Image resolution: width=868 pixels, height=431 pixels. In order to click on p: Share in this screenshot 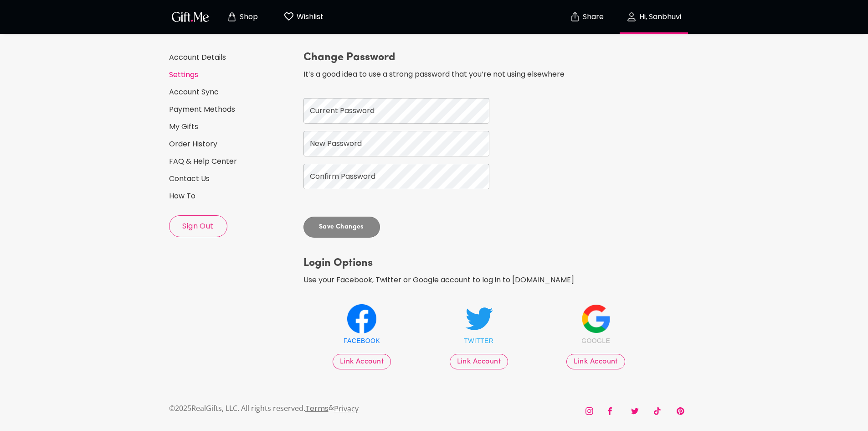, I will do `click(592, 17)`.